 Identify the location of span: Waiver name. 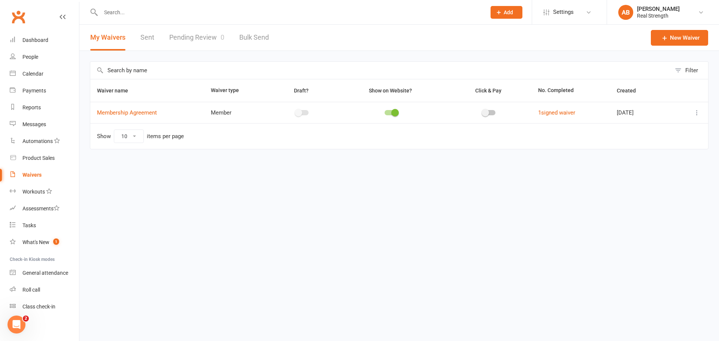
(116, 91).